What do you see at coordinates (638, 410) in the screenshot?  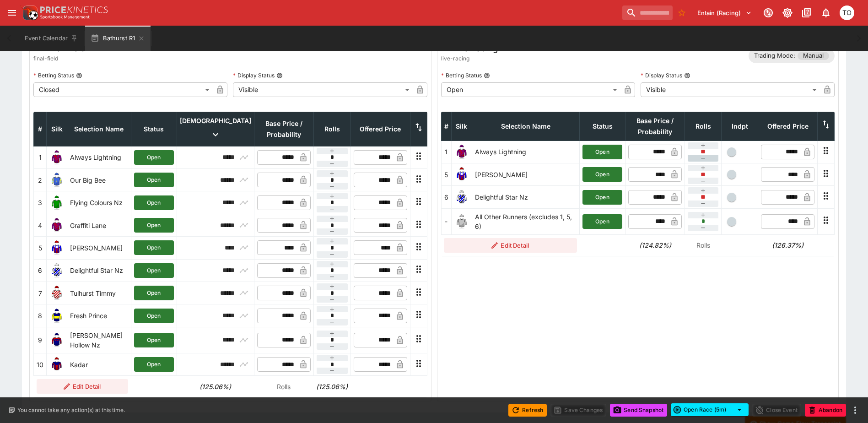 I see `button: Send Snapshot` at bounding box center [638, 410].